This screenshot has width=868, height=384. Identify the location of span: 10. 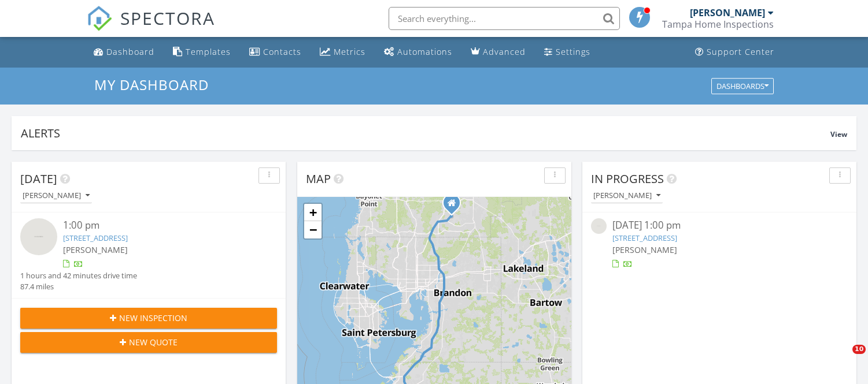
(858, 350).